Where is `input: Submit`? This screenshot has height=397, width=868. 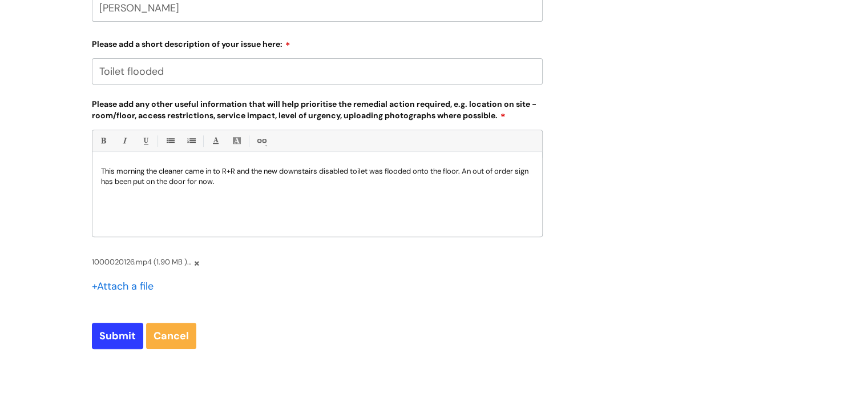 input: Submit is located at coordinates (118, 336).